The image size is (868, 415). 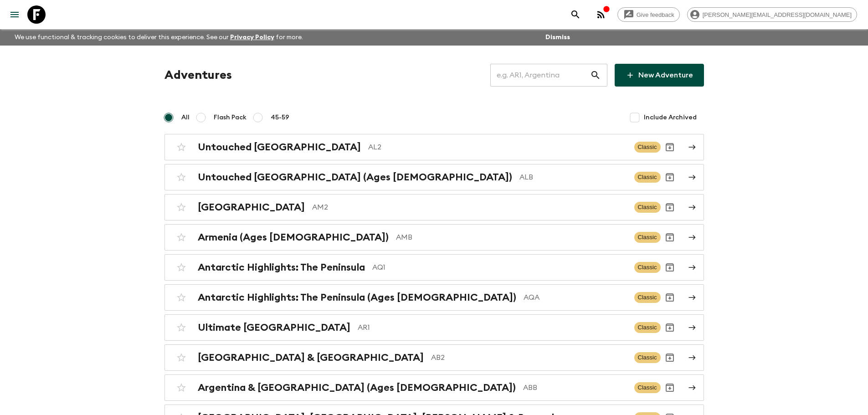 I want to click on p: AB2, so click(x=529, y=358).